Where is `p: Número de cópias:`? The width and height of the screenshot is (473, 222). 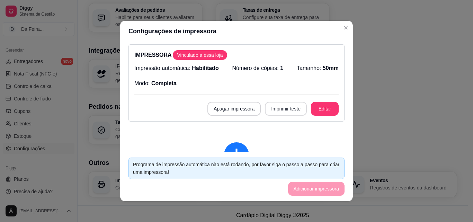
p: Número de cópias: is located at coordinates (258, 68).